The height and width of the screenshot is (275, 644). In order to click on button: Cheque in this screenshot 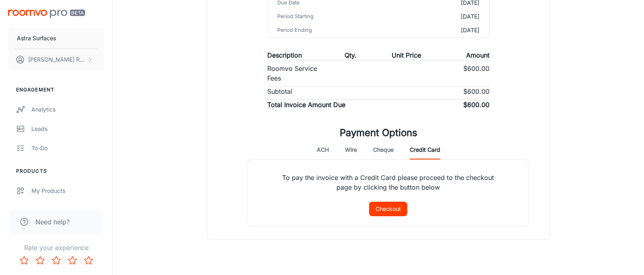, I will do `click(383, 150)`.